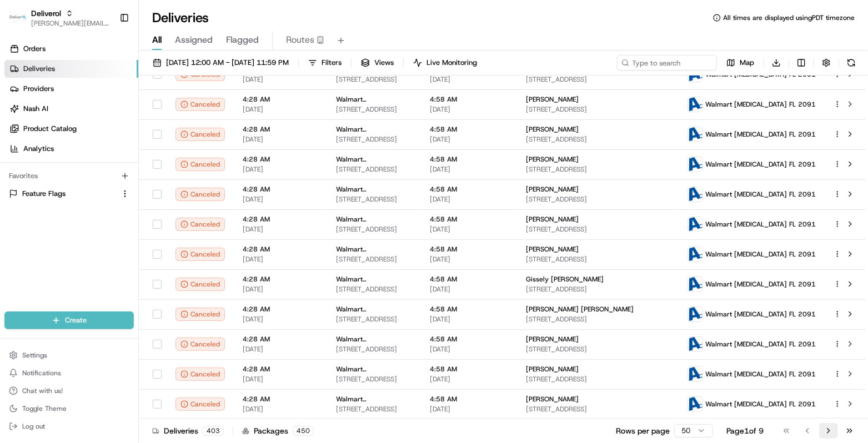 Image resolution: width=868 pixels, height=443 pixels. I want to click on span: Notifications, so click(41, 373).